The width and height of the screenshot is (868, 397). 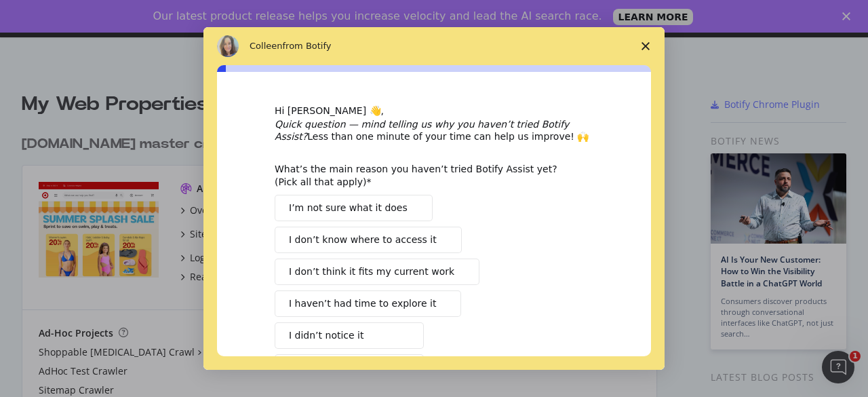 What do you see at coordinates (326, 335) in the screenshot?
I see `span: I didn’t notice it` at bounding box center [326, 335].